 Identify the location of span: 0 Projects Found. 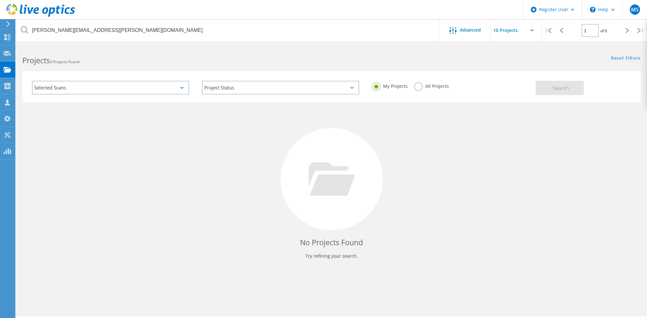
(65, 62).